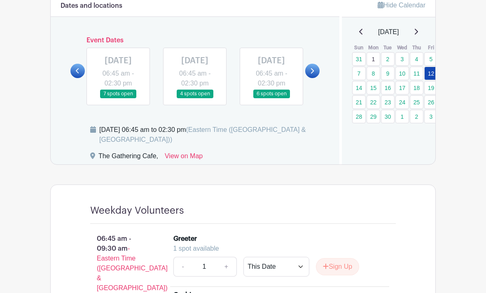 The image size is (486, 293). Describe the element at coordinates (359, 116) in the screenshot. I see `a: 28` at that location.